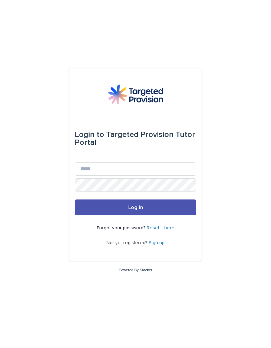  I want to click on span: Forgot your password?, so click(122, 228).